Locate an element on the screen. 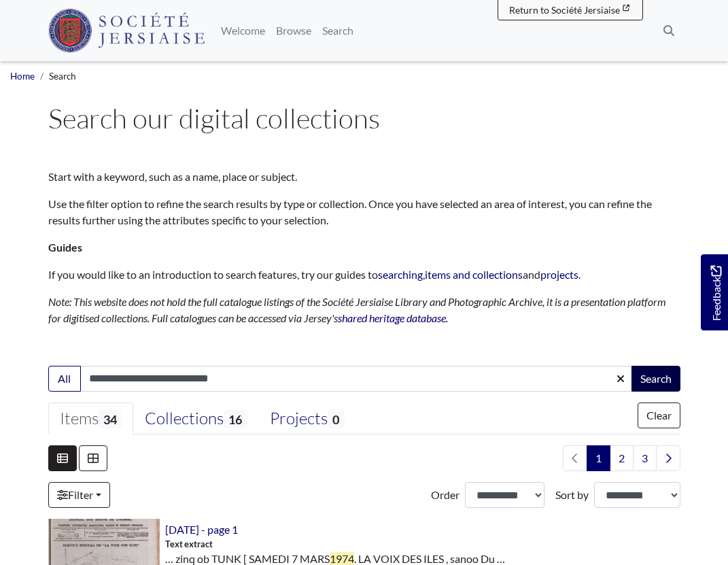 The height and width of the screenshot is (565, 728). h1: Search our digital collections is located at coordinates (365, 118).